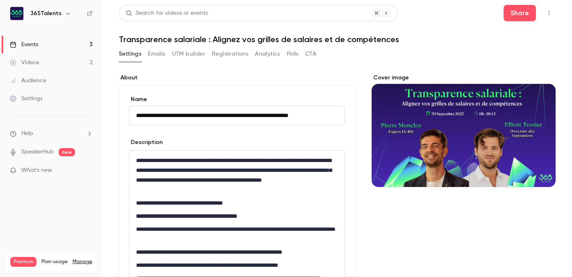 Image resolution: width=572 pixels, height=277 pixels. Describe the element at coordinates (146, 143) in the screenshot. I see `label: Description` at that location.